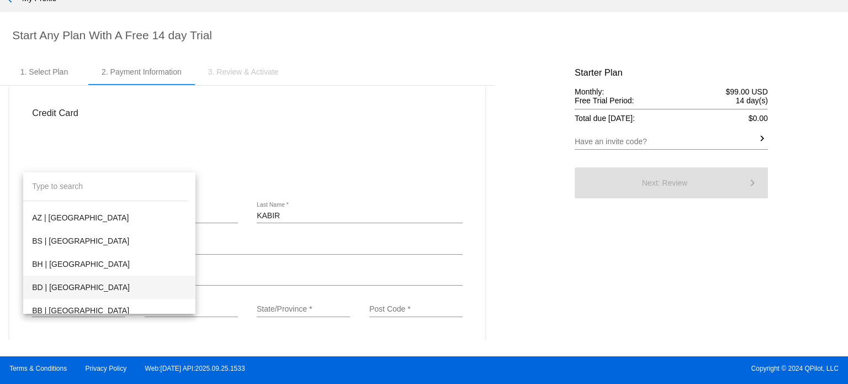 This screenshot has height=384, width=848. What do you see at coordinates (105, 186) in the screenshot?
I see `input: dropdown search` at bounding box center [105, 186].